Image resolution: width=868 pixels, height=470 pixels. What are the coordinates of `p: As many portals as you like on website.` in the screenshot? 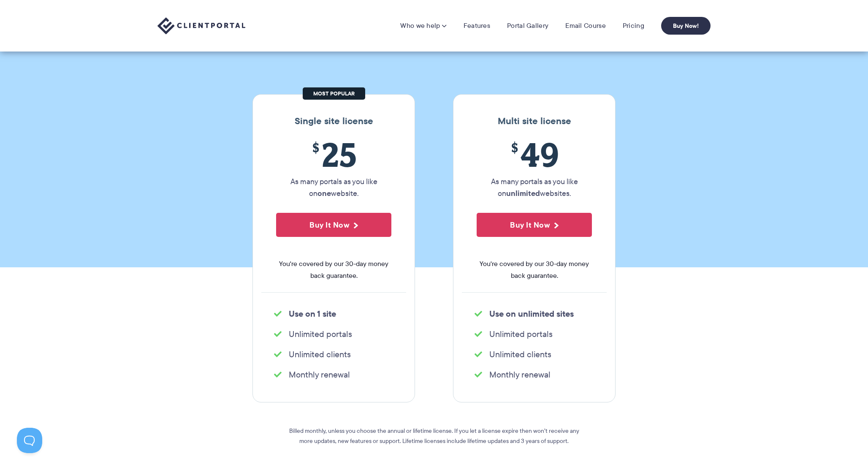 It's located at (334, 187).